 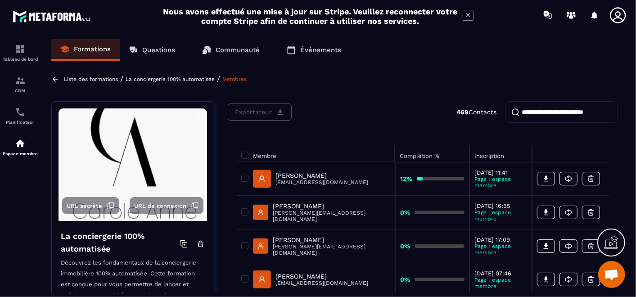 What do you see at coordinates (170, 79) in the screenshot?
I see `a: La conciergerie 100% automatisée` at bounding box center [170, 79].